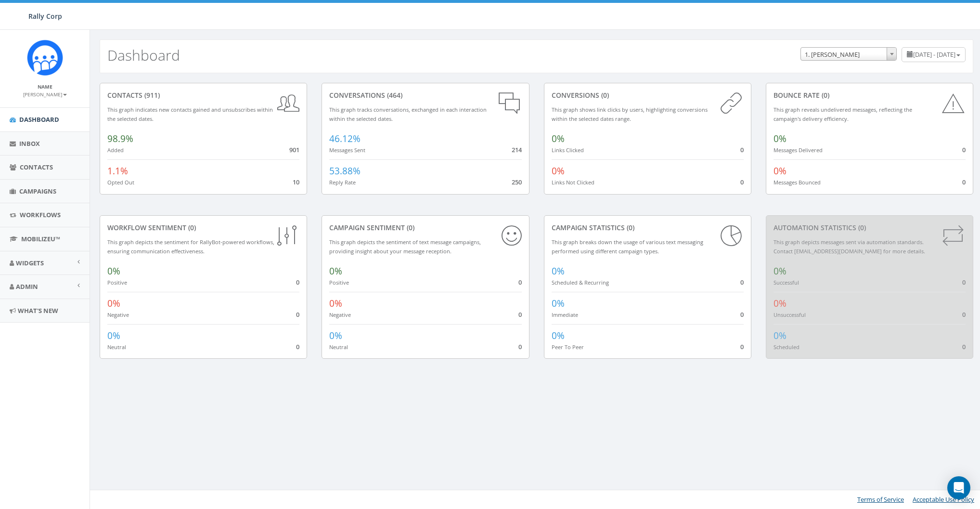 Image resolution: width=980 pixels, height=509 pixels. I want to click on span: 46.12%, so click(345, 138).